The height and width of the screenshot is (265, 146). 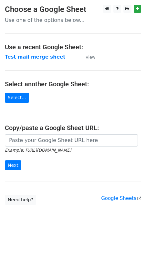 I want to click on h3: Choose a Google Sheet, so click(x=73, y=9).